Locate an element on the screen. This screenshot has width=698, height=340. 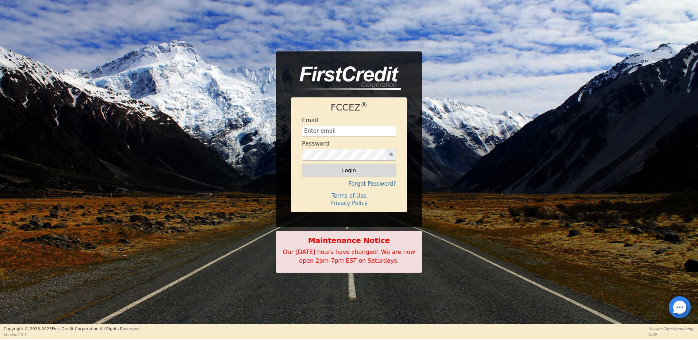
h4: Email is located at coordinates (310, 120).